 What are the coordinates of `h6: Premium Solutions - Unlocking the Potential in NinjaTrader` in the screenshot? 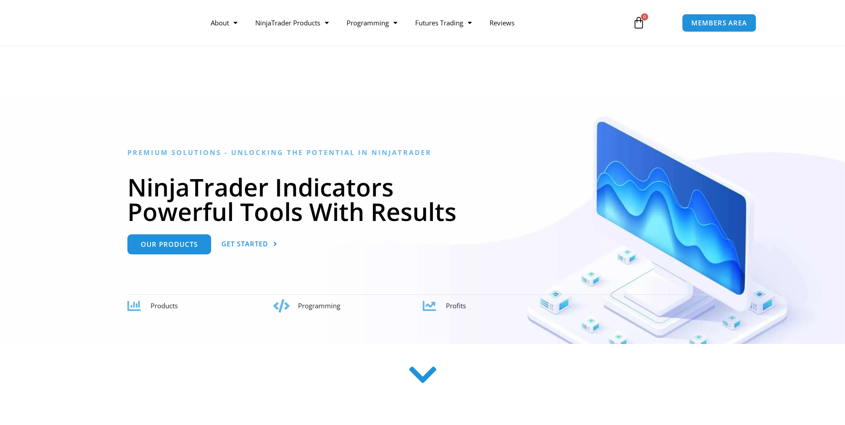 It's located at (422, 152).